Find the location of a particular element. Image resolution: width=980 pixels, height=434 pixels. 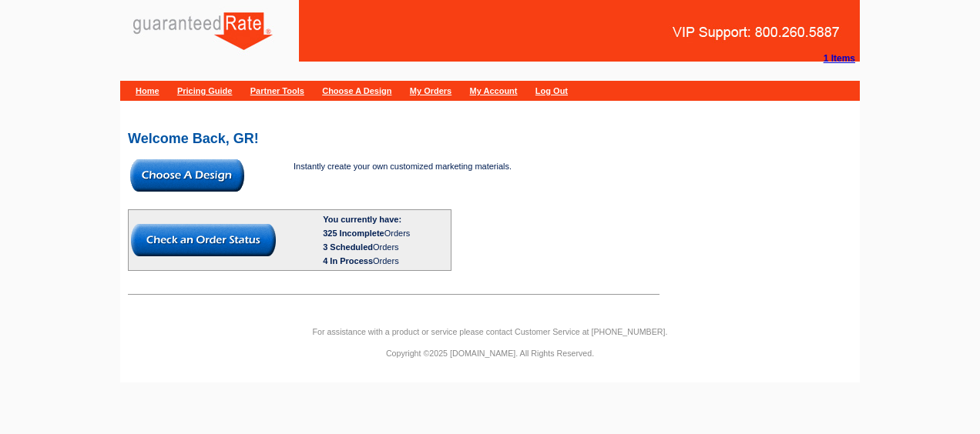

a: Log Out is located at coordinates (551, 91).